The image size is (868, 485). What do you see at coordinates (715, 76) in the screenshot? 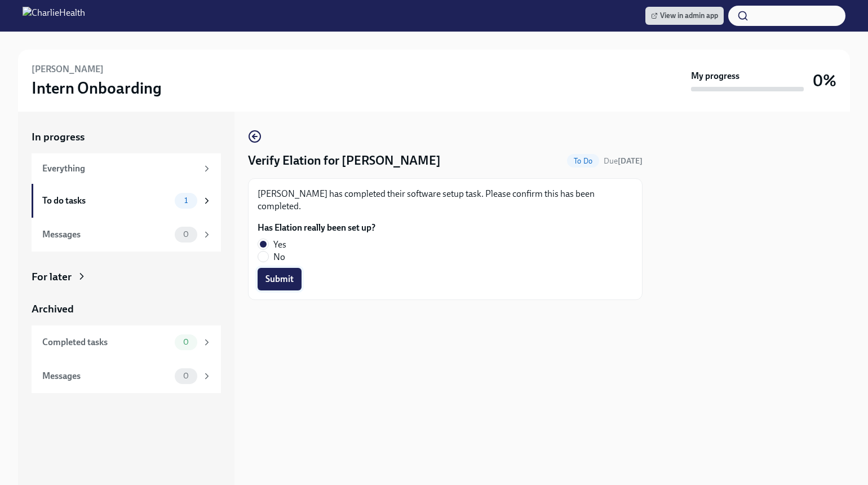
I see `strong: My progress` at bounding box center [715, 76].